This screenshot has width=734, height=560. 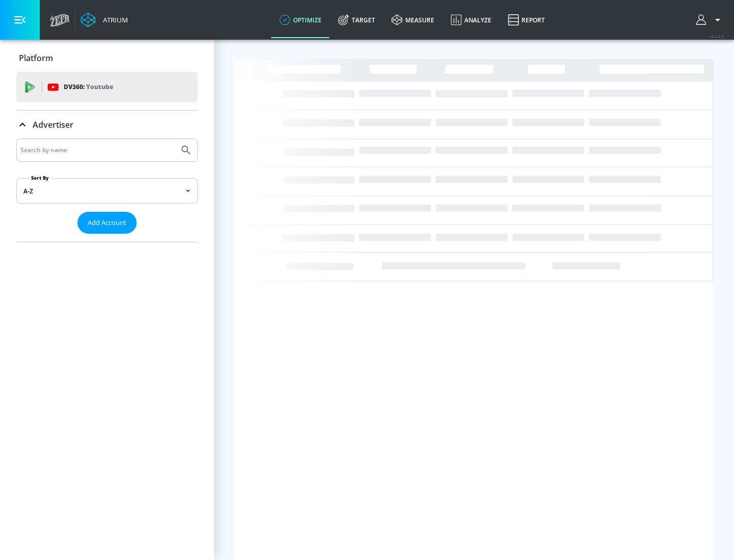 What do you see at coordinates (53, 125) in the screenshot?
I see `p: Advertiser` at bounding box center [53, 125].